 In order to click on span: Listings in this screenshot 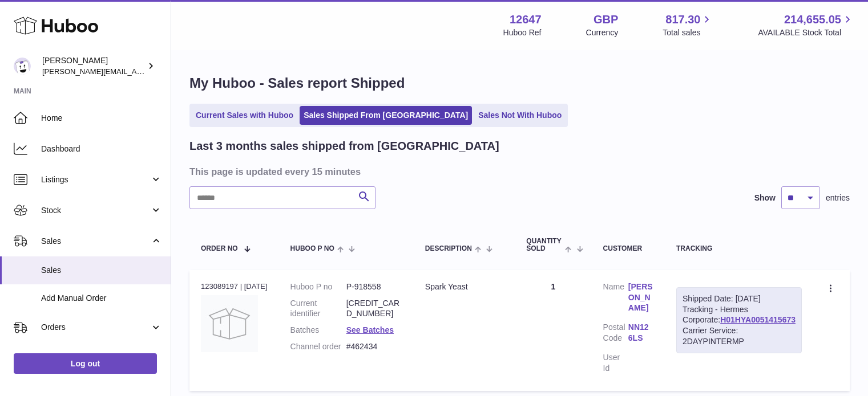, I will do `click(95, 180)`.